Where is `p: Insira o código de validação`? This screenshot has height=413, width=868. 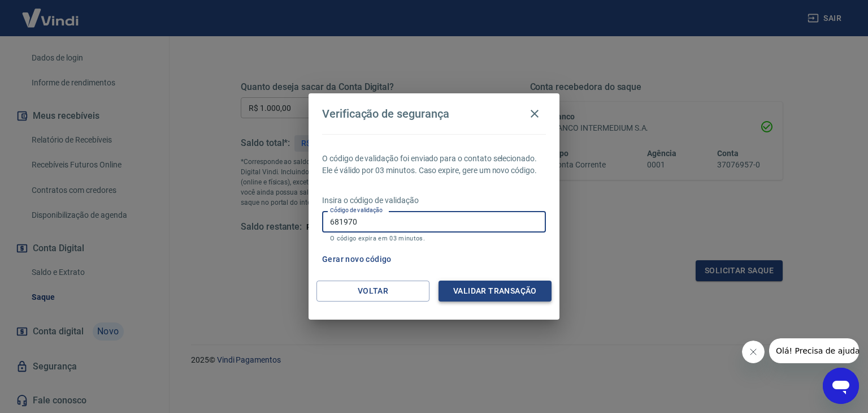
p: Insira o código de validação is located at coordinates (434, 200).